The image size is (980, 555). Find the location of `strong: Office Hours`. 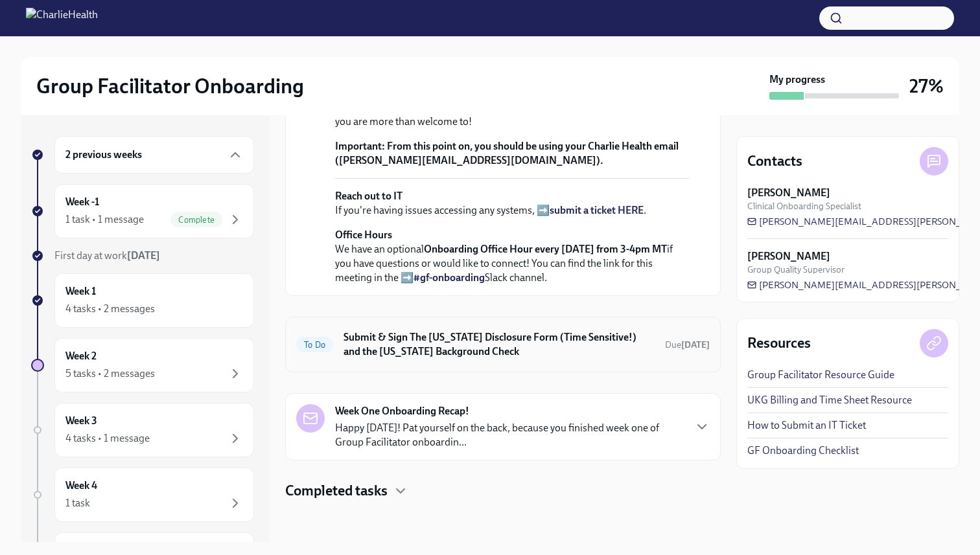

strong: Office Hours is located at coordinates (363, 235).